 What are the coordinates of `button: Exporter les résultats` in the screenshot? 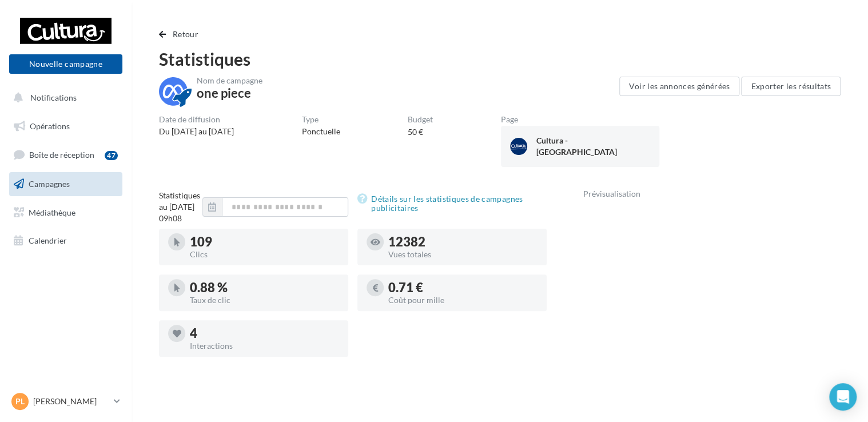 It's located at (791, 86).